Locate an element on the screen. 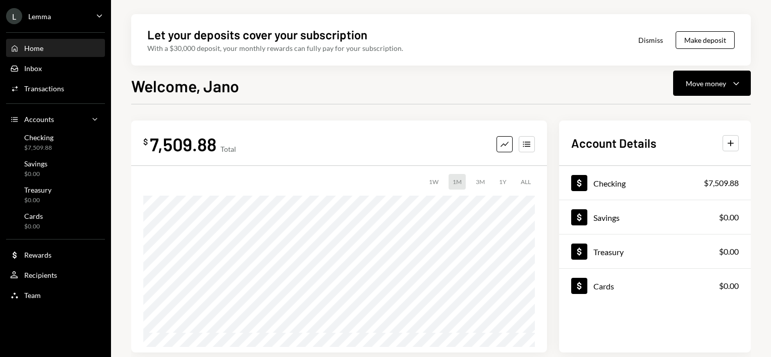 The image size is (771, 357). div: 1W is located at coordinates (434, 182).